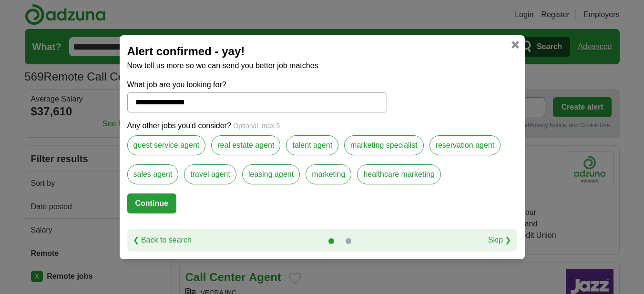 The height and width of the screenshot is (294, 644). What do you see at coordinates (500, 240) in the screenshot?
I see `a: Skip ❯` at bounding box center [500, 240].